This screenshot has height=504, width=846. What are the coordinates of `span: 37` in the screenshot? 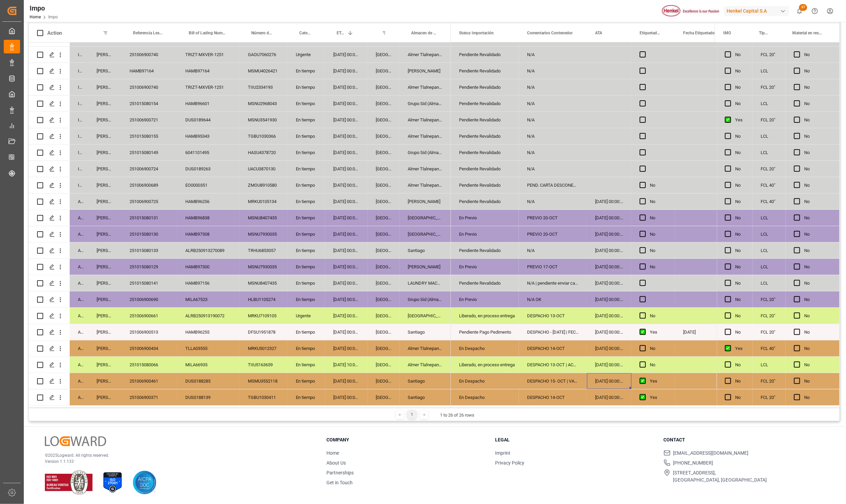 It's located at (802, 8).